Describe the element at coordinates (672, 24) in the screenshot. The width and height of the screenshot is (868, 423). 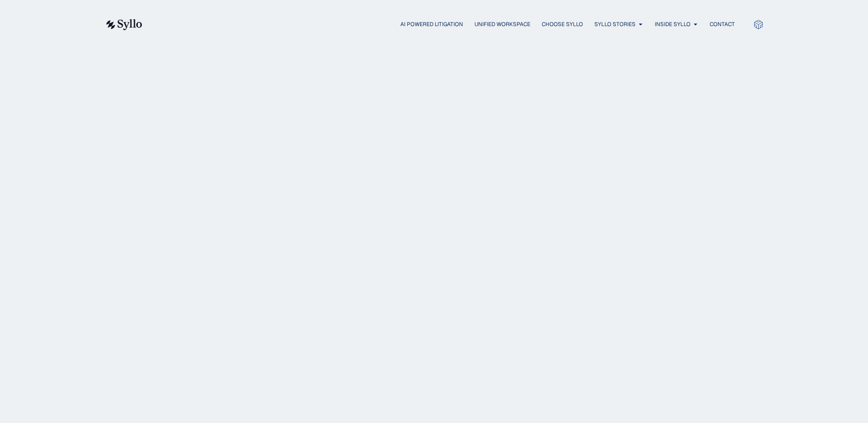
I see `a: Inside Syllo` at that location.